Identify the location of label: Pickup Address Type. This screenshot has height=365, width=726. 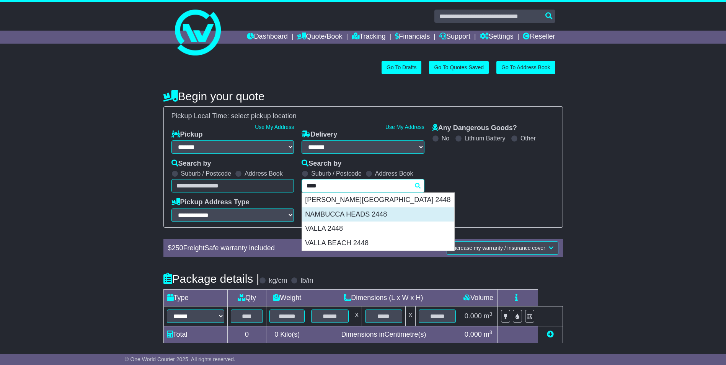
(210, 202).